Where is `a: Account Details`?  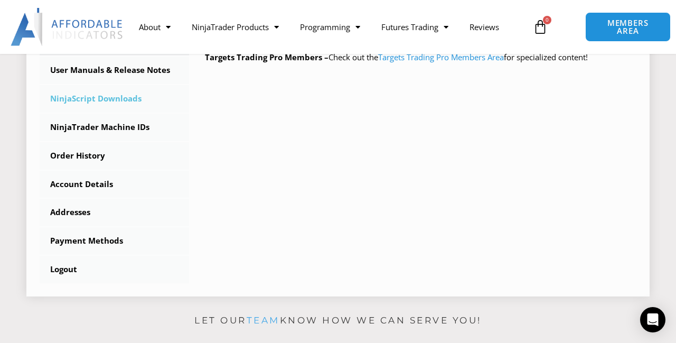
a: Account Details is located at coordinates (114, 184).